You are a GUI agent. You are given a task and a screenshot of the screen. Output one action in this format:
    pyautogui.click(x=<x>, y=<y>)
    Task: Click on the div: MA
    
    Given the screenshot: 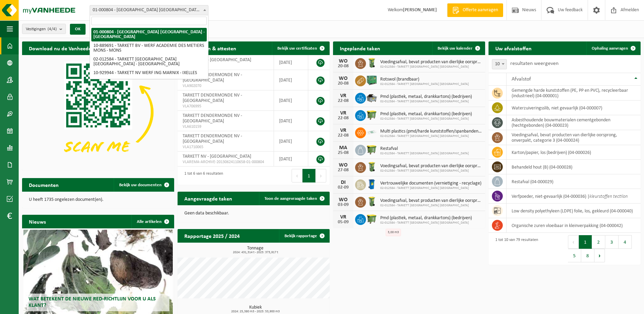 What is the action you would take?
    pyautogui.click(x=343, y=148)
    